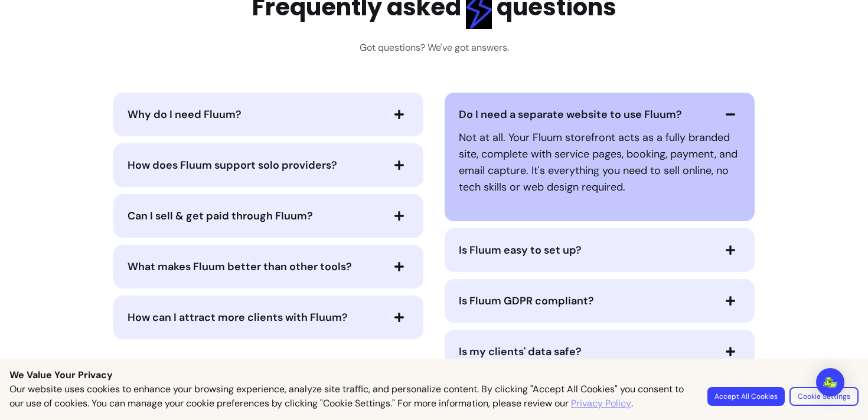  Describe the element at coordinates (599, 115) in the screenshot. I see `button: Do I need a separate website to use Fluum?` at that location.